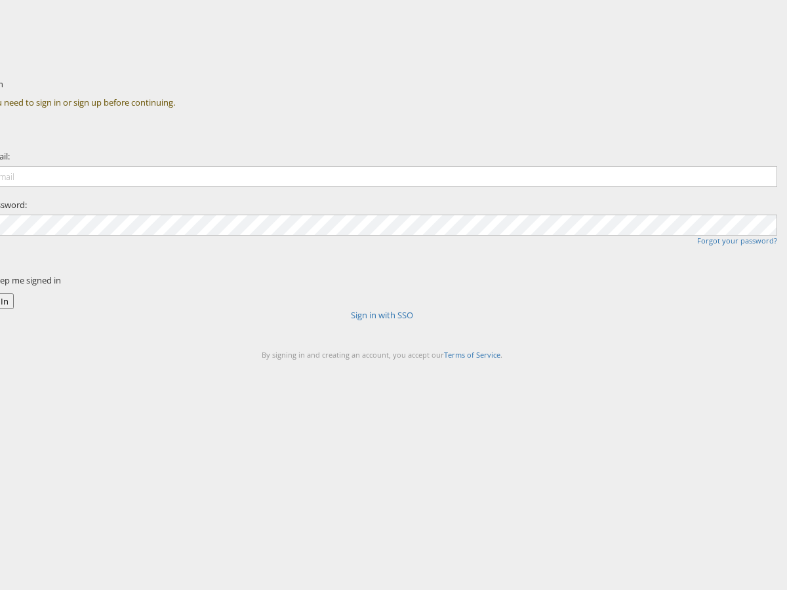 The height and width of the screenshot is (590, 787). I want to click on a: Terms of Service, so click(472, 354).